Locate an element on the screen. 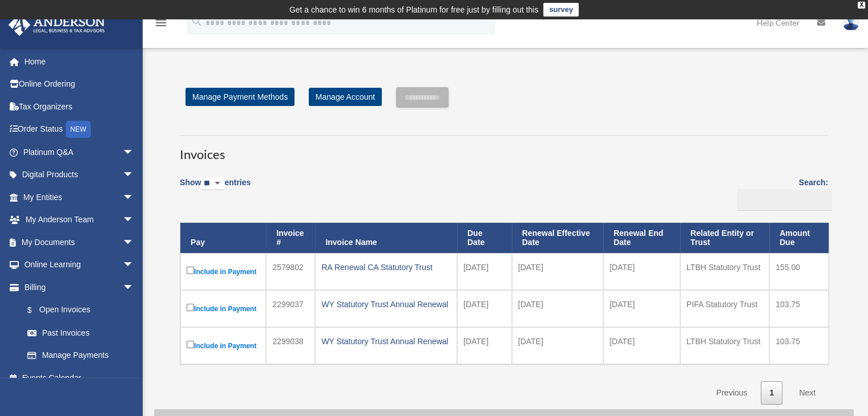 This screenshot has width=868, height=416. select: Showentries is located at coordinates (212, 184).